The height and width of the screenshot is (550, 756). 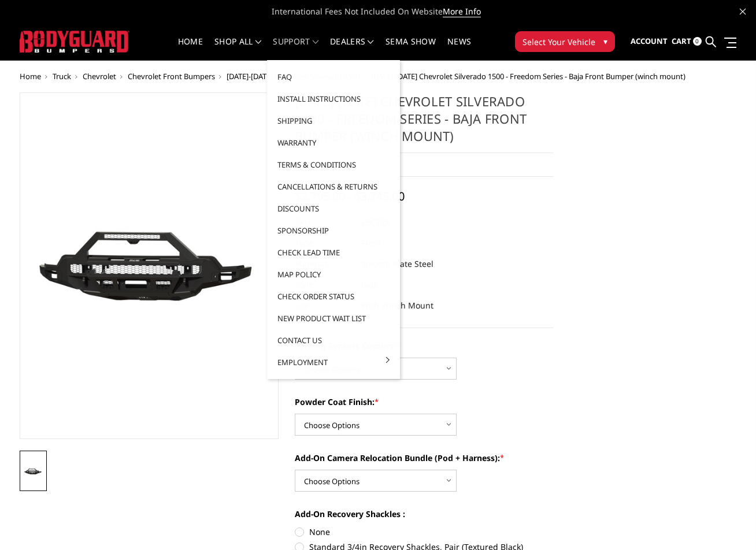 I want to click on a: Cancellations & Returns, so click(x=333, y=187).